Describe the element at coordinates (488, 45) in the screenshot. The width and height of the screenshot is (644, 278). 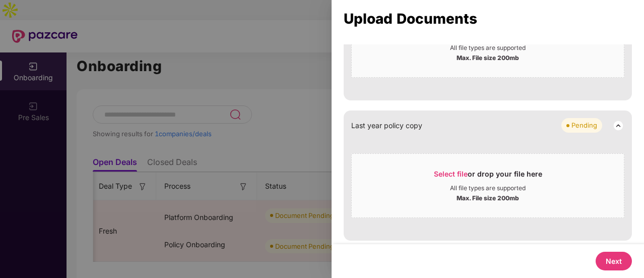
I see `span: All file types are supportedMax. File size 200mb` at that location.